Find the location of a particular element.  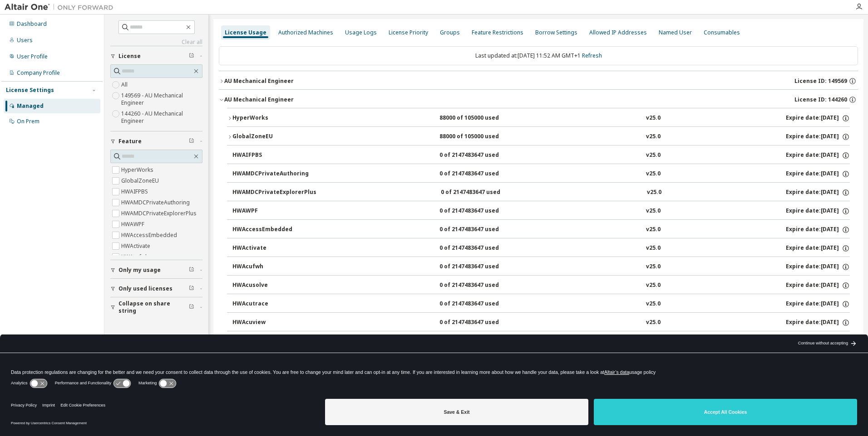

button: Only used licenses is located at coordinates (156, 289).